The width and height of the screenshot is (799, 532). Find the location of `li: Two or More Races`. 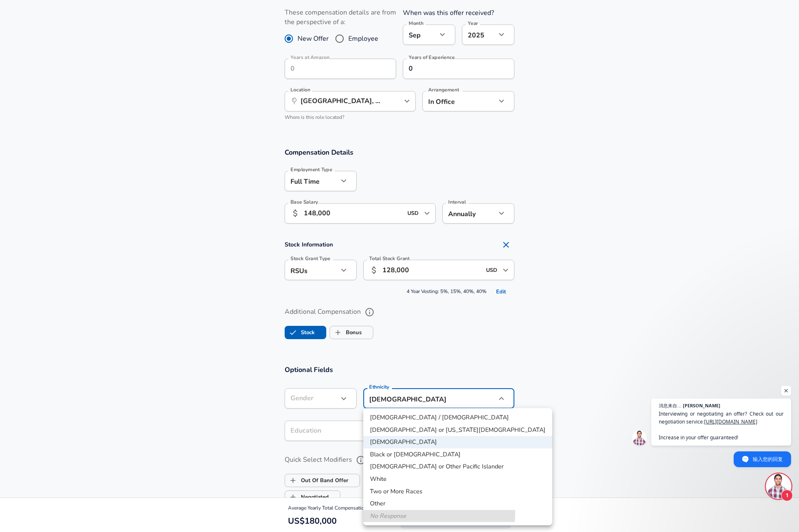

li: Two or More Races is located at coordinates (458, 492).